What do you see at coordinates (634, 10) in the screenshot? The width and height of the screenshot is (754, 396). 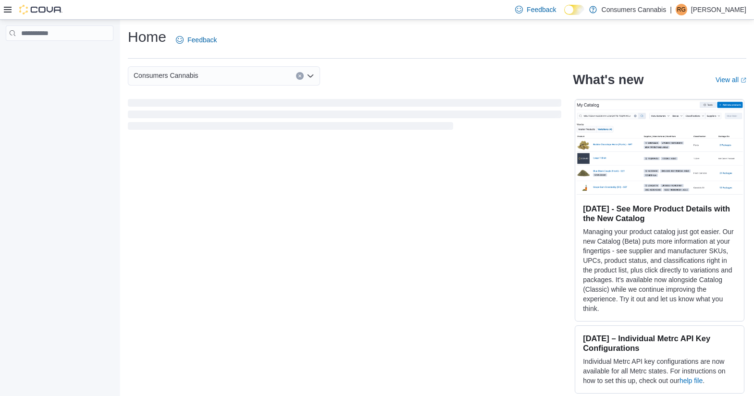 I see `p: Consumers Cannabis` at bounding box center [634, 10].